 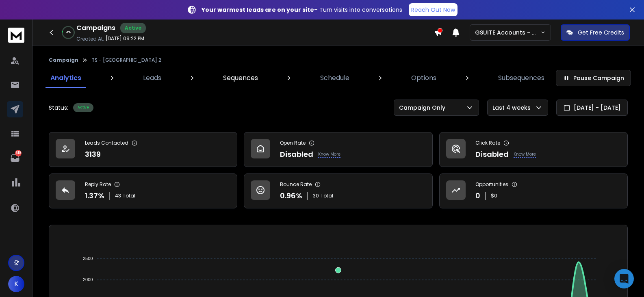 What do you see at coordinates (292, 143) in the screenshot?
I see `p: Open Rate` at bounding box center [292, 143].